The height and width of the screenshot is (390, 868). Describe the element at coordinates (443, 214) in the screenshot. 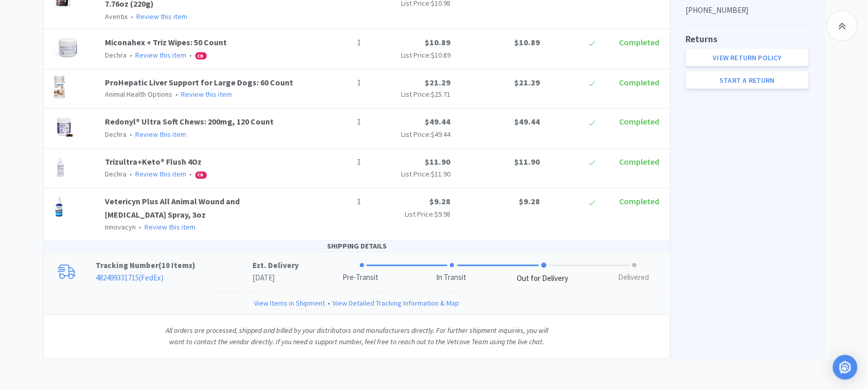

I see `span: $9.98` at that location.